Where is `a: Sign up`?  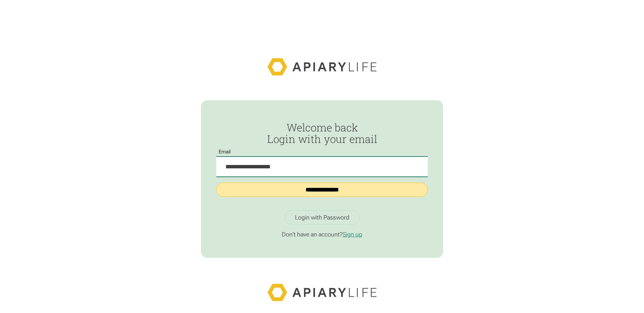 a: Sign up is located at coordinates (353, 235).